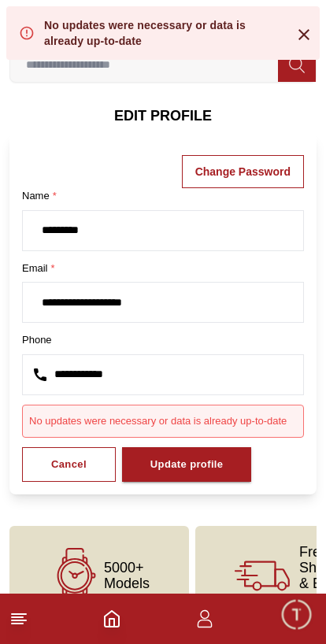  What do you see at coordinates (24, 24) in the screenshot?
I see `em: Back` at bounding box center [24, 24].